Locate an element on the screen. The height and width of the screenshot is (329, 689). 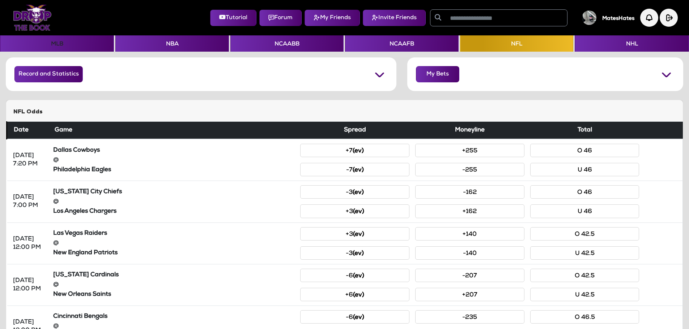
button: O 46.5 is located at coordinates (585, 317).